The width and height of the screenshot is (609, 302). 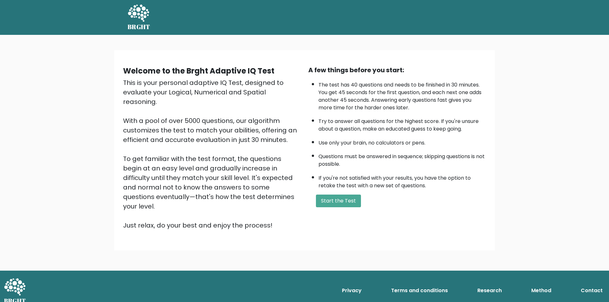 What do you see at coordinates (212, 154) in the screenshot?
I see `div: This is your personal adaptive IQ Test, designed to evaluate your Logical, Numerical and Spatial ...` at bounding box center [212, 154].